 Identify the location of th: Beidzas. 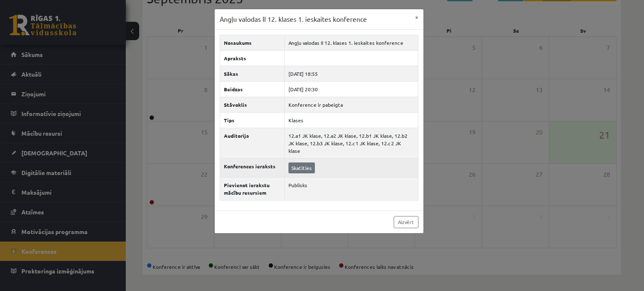
(252, 88).